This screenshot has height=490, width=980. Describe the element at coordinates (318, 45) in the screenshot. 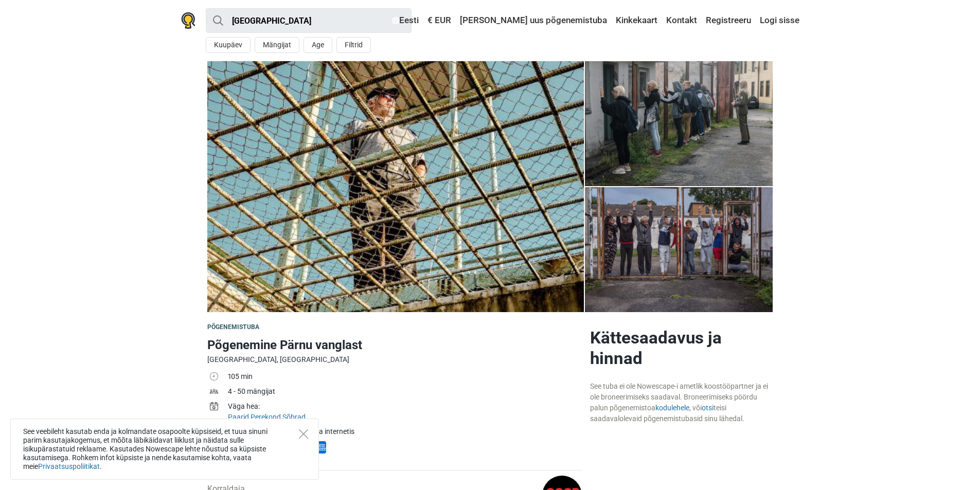

I see `button: Age` at that location.